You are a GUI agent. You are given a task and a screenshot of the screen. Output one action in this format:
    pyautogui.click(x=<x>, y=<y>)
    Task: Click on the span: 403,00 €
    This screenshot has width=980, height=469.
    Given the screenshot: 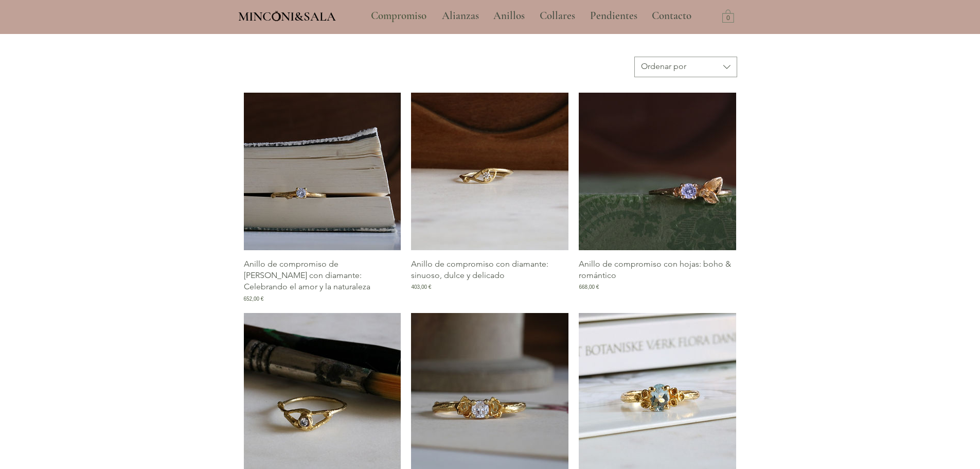 What is the action you would take?
    pyautogui.click(x=421, y=287)
    